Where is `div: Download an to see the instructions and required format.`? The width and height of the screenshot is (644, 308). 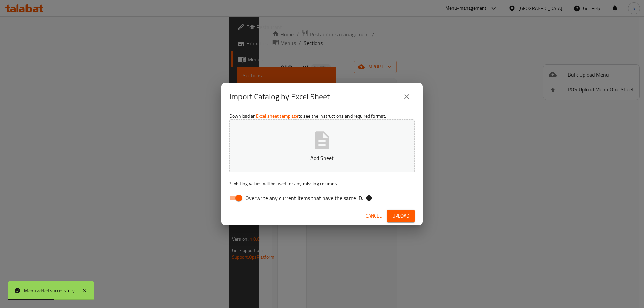 div: Download an to see the instructions and required format. is located at coordinates (322, 158).